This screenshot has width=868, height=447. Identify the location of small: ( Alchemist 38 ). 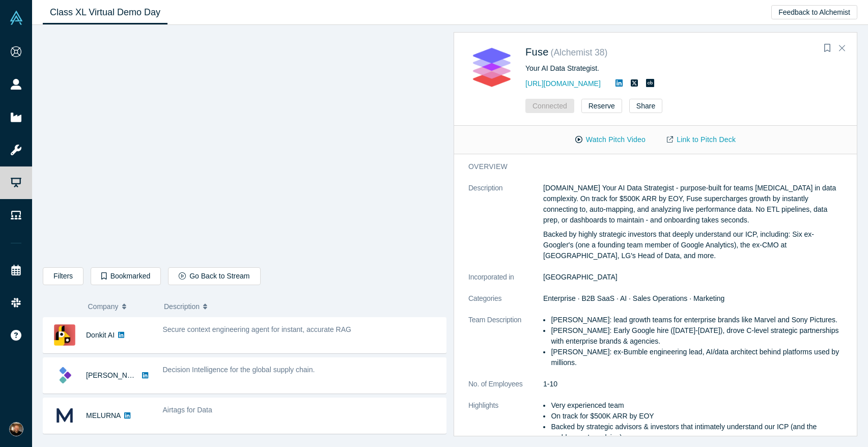
(579, 52).